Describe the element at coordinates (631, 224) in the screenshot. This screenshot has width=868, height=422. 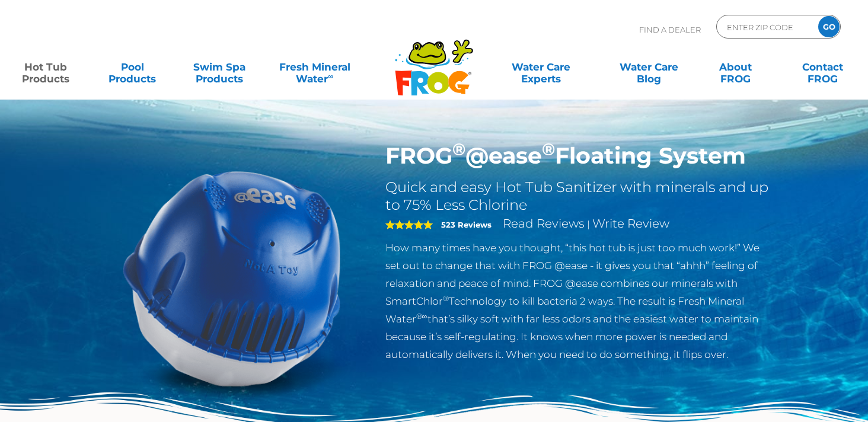
I see `a: Write Review` at that location.